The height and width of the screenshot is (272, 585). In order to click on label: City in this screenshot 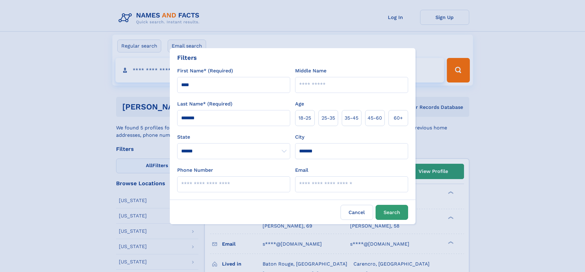, I will do `click(300, 137)`.